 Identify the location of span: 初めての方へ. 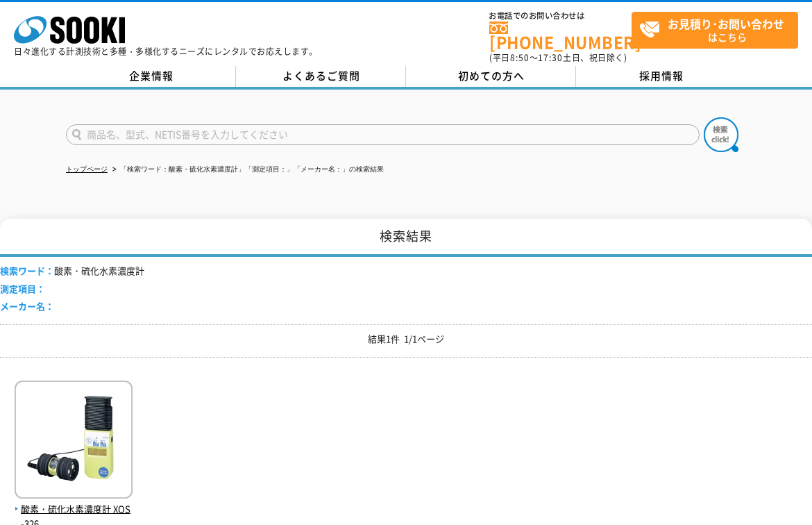
(492, 76).